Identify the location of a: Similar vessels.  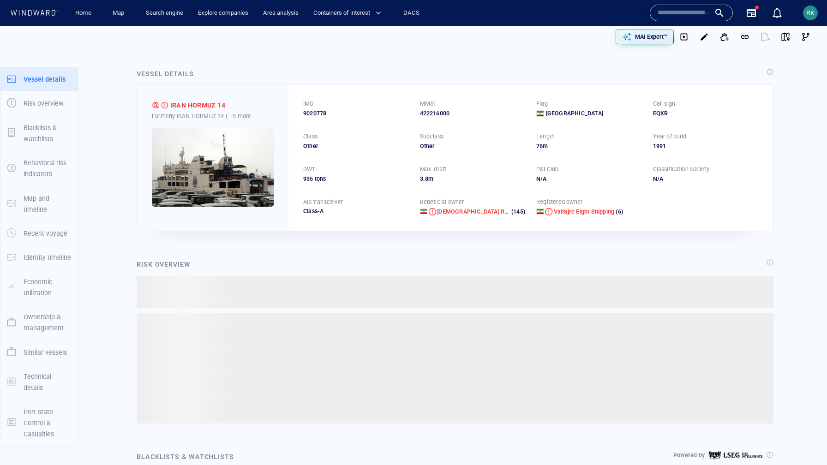
(39, 352).